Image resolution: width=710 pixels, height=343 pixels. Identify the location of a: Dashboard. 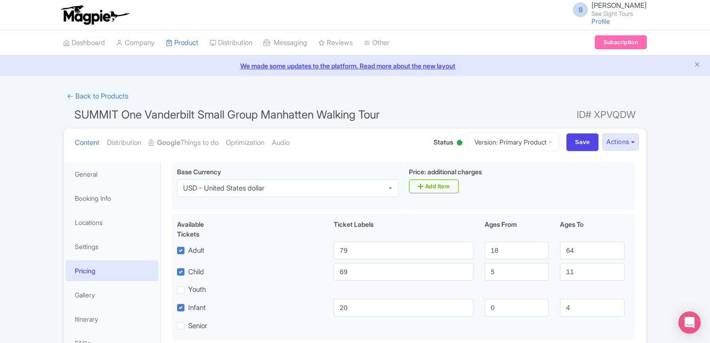
(84, 43).